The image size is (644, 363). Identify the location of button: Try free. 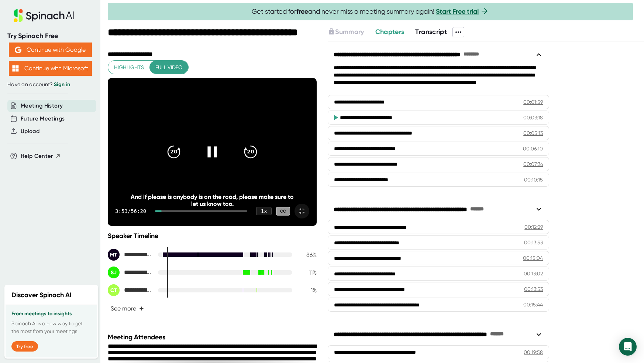
(25, 346).